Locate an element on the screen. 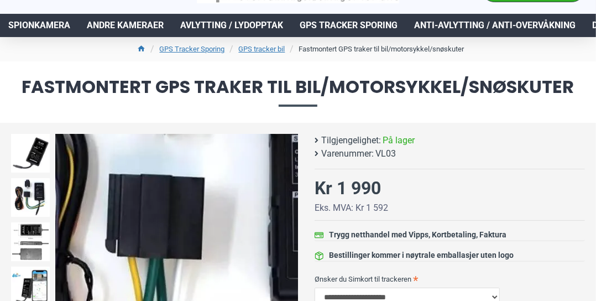 The image size is (596, 301). span: Anti-avlytting / Anti-overvåkning is located at coordinates (495, 25).